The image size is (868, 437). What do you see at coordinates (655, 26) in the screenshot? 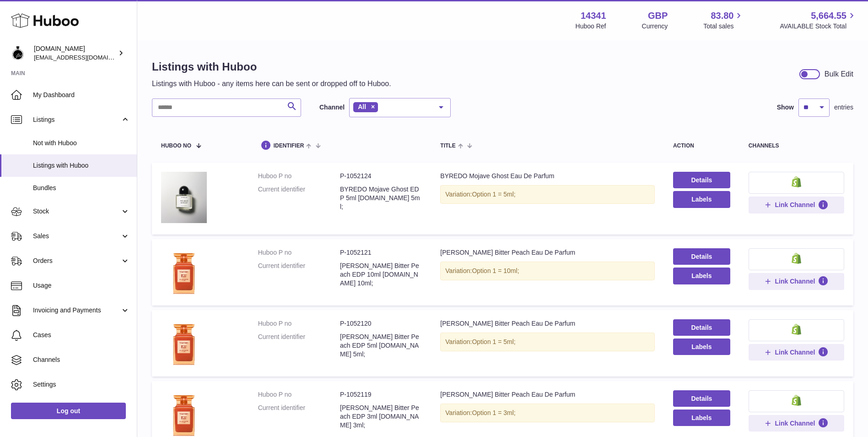
I see `div: Currency` at bounding box center [655, 26].